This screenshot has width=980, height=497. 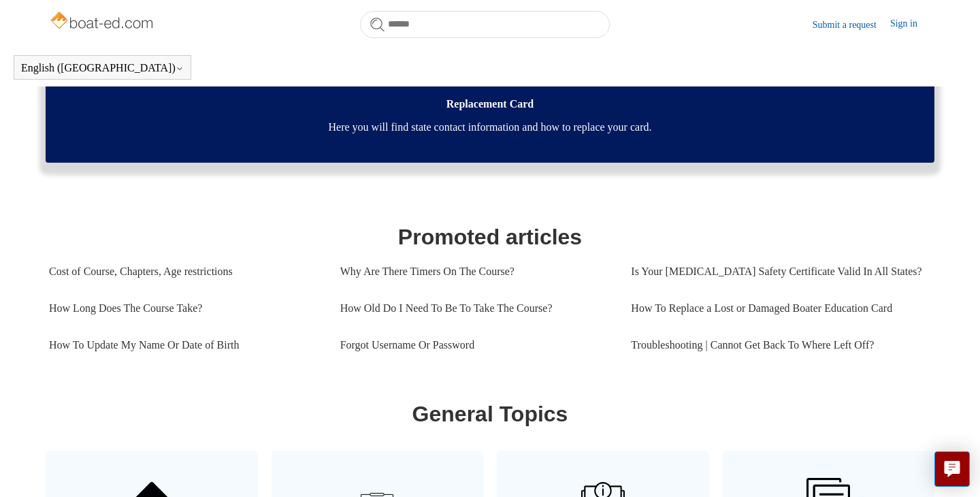 I want to click on button: Live chat, so click(x=952, y=469).